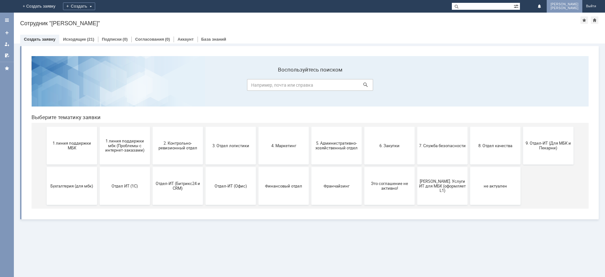 This screenshot has width=605, height=277. What do you see at coordinates (521, 94) in the screenshot?
I see `button: 9. Отдел-ИТ (Для МБК и Пекарни)` at bounding box center [521, 94].